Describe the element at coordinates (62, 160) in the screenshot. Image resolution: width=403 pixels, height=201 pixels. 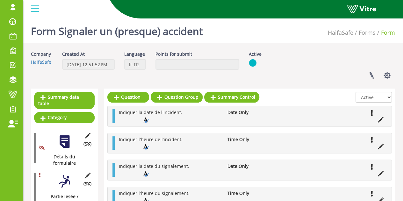
I see `div: Détails du formulaire` at that location.